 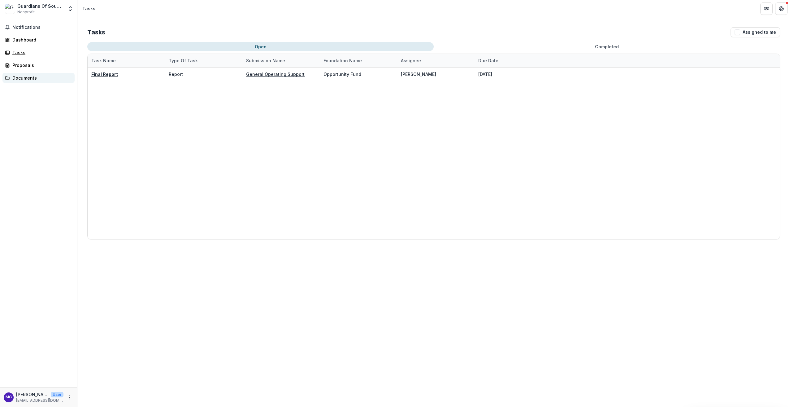 What do you see at coordinates (96, 32) in the screenshot?
I see `h2: Tasks` at bounding box center [96, 32].